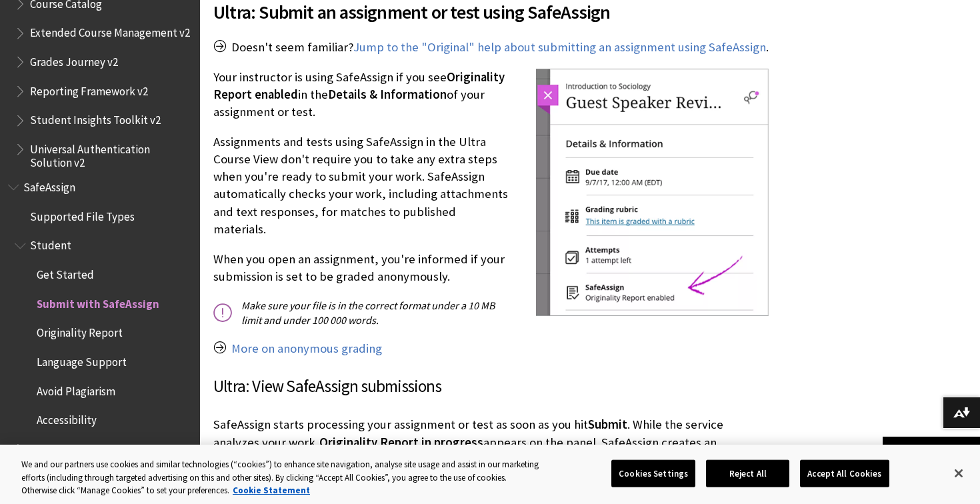  I want to click on button: Close, so click(959, 473).